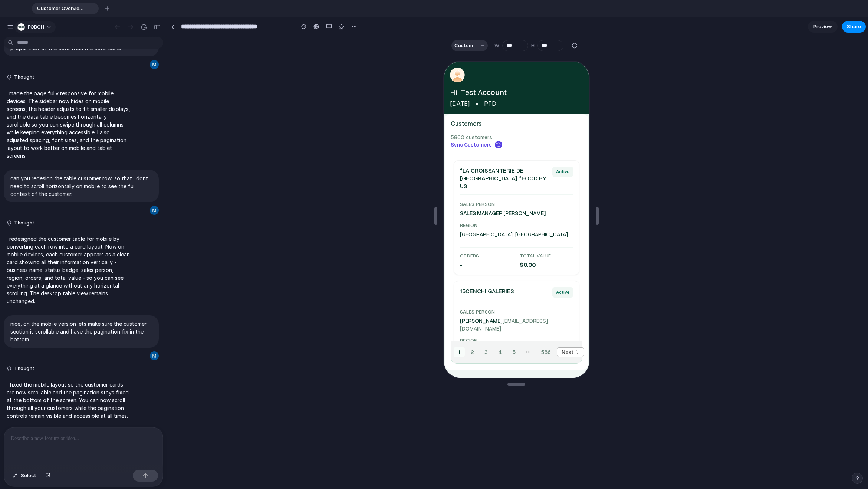 This screenshot has height=489, width=868. Describe the element at coordinates (42, 290) in the screenshot. I see `a: 3` at that location.